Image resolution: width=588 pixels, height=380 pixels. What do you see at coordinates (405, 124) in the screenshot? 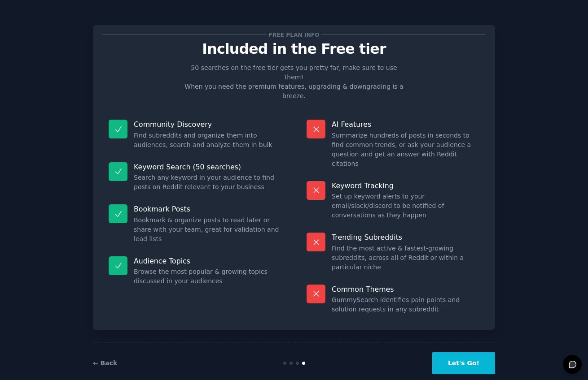
I see `p: AI Features` at bounding box center [405, 124].